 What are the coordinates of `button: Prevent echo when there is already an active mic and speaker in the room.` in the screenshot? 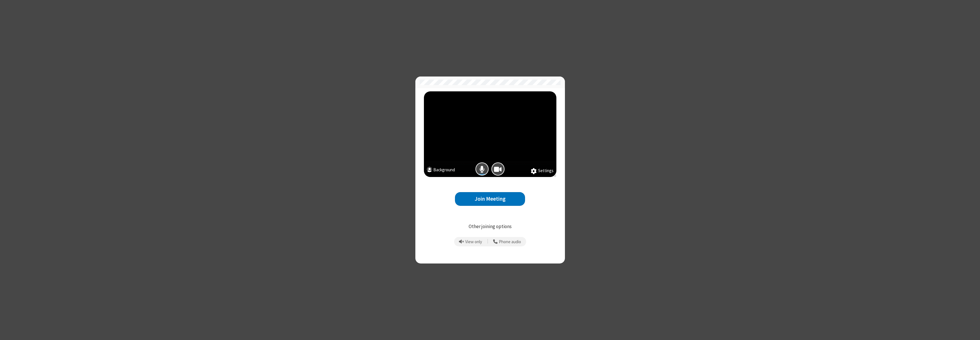 It's located at (471, 242).